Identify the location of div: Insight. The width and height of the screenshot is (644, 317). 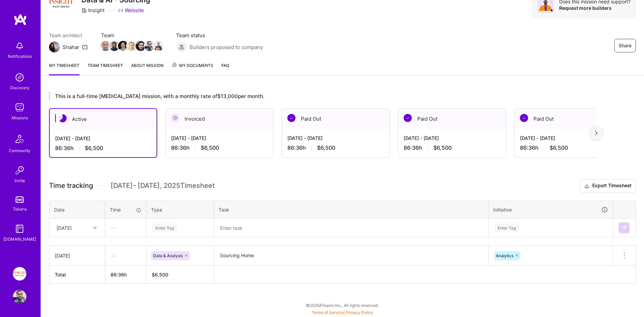
(93, 10).